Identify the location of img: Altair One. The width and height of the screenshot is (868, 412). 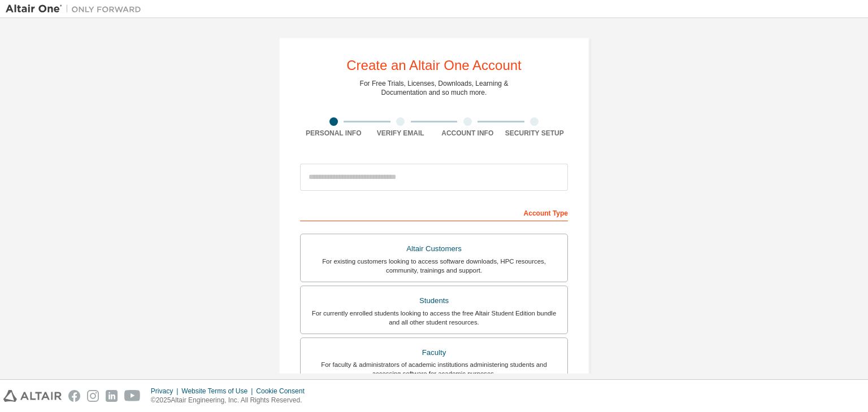
(76, 9).